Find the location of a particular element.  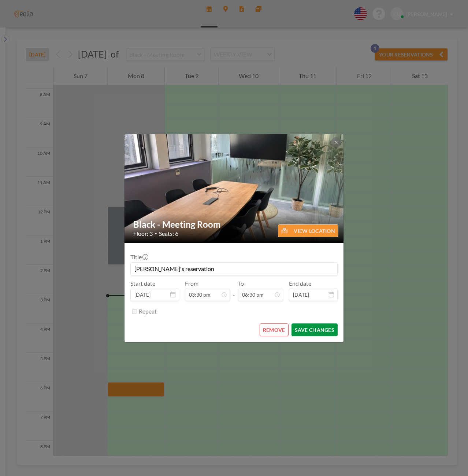

span: Seats: 6 is located at coordinates (168, 234).